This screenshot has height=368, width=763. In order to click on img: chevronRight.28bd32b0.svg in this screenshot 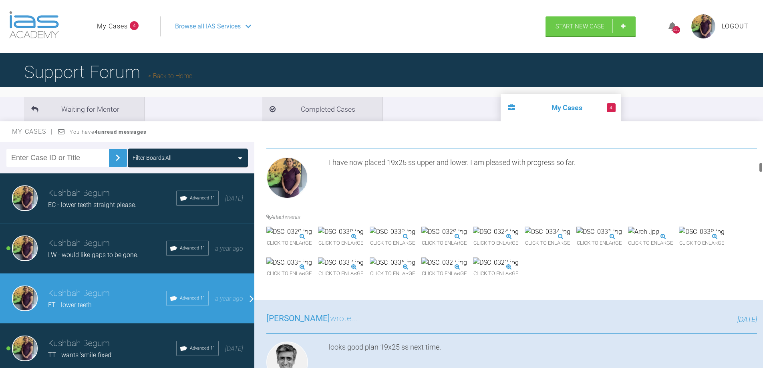, I will do `click(118, 158)`.